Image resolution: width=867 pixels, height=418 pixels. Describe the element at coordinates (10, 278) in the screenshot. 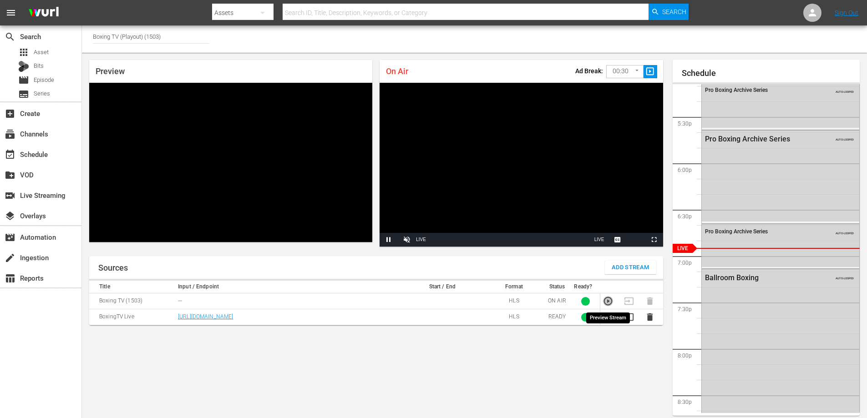

I see `span: Reports` at that location.